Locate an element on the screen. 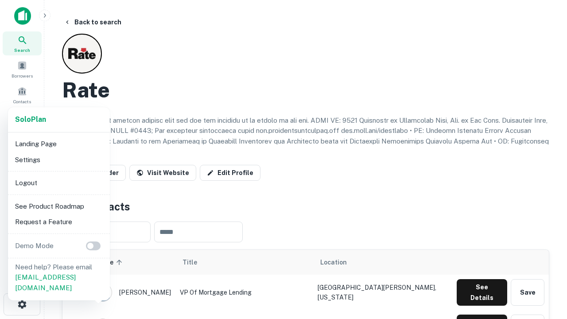 This screenshot has width=567, height=319. strong: Solo Plan is located at coordinates (31, 119).